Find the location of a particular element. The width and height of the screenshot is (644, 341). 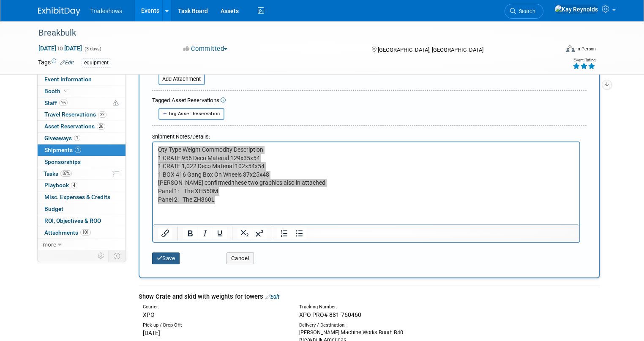

div: Event Rating is located at coordinates (584, 60).